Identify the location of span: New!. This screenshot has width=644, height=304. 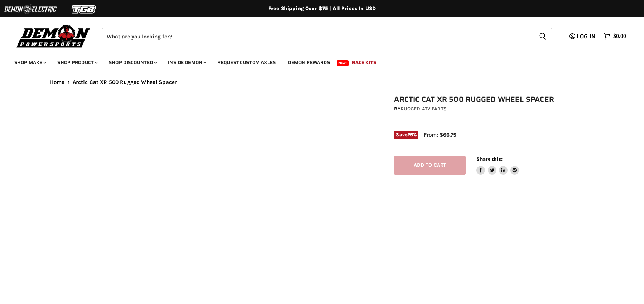
(343, 63).